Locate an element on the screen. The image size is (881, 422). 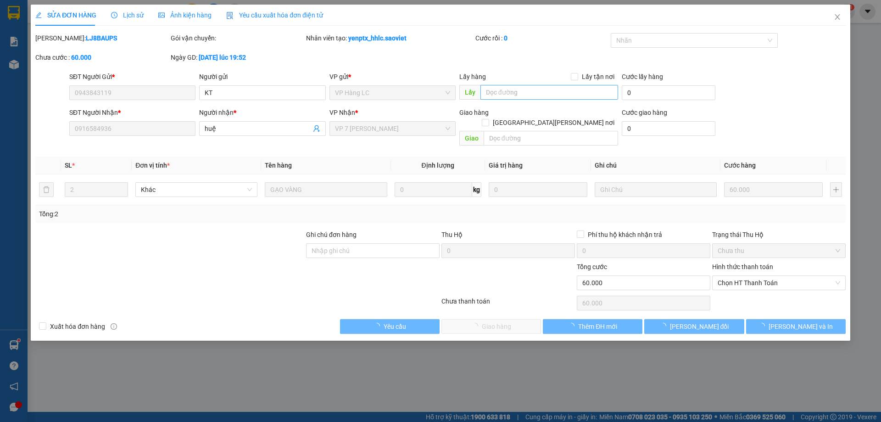
button: Close is located at coordinates (837, 17).